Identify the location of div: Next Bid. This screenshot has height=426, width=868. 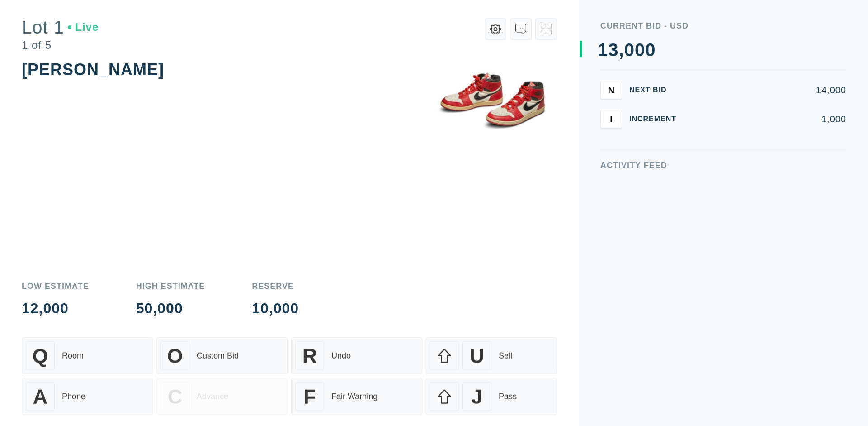
(657, 90).